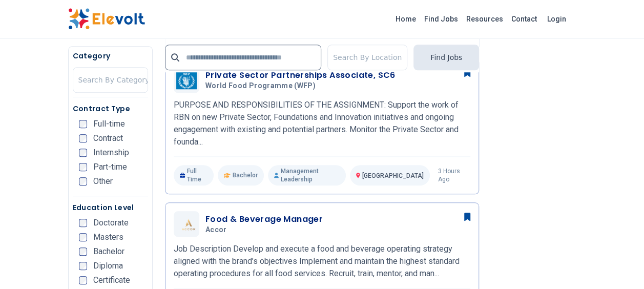 This screenshot has height=289, width=644. Describe the element at coordinates (83, 181) in the screenshot. I see `input: Other` at that location.